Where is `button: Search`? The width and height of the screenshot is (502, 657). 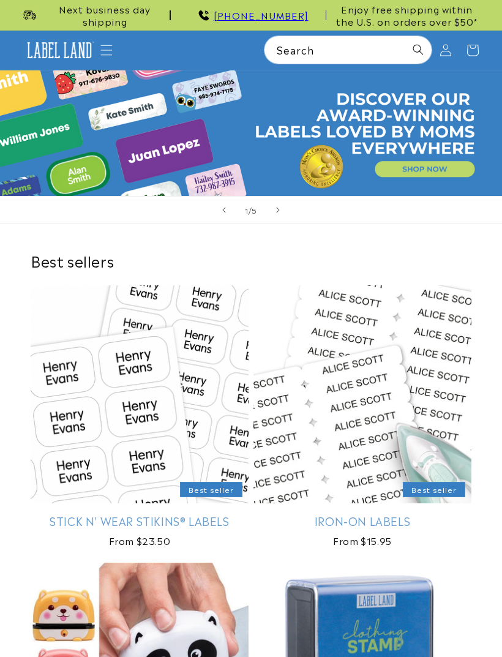
button: Search is located at coordinates (418, 50).